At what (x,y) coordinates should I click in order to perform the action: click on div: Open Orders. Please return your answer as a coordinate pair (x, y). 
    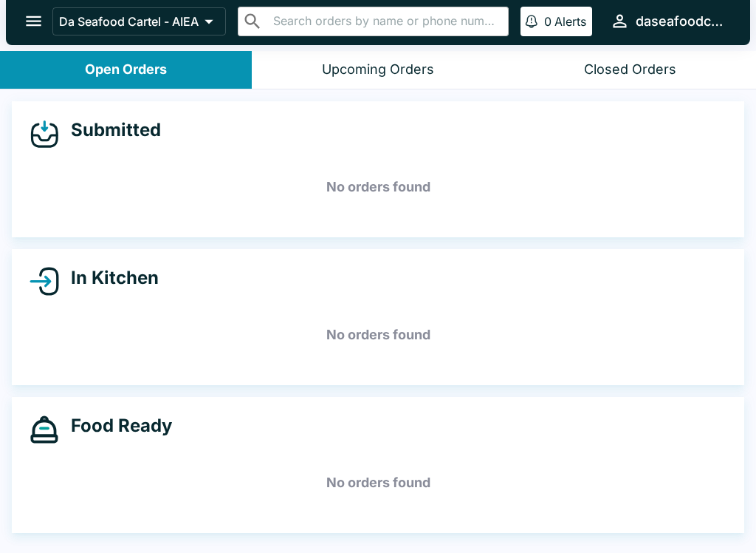
    Looking at the image, I should click on (125, 69).